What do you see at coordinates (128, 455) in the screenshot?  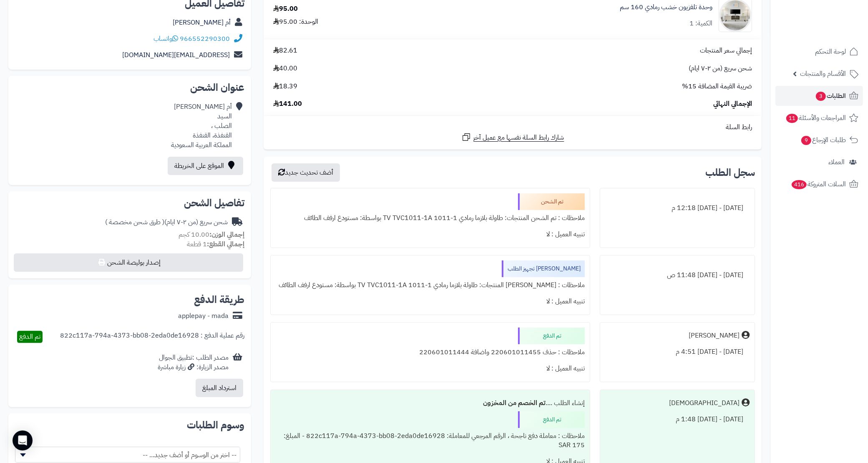 I see `span: -- اختر من الوسوم أو أضف جديد... --` at bounding box center [128, 455].